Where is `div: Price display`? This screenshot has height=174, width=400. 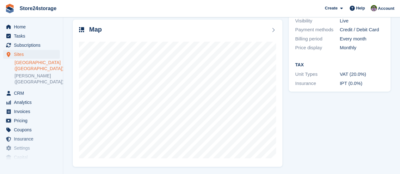
div: Price display is located at coordinates (317, 48).